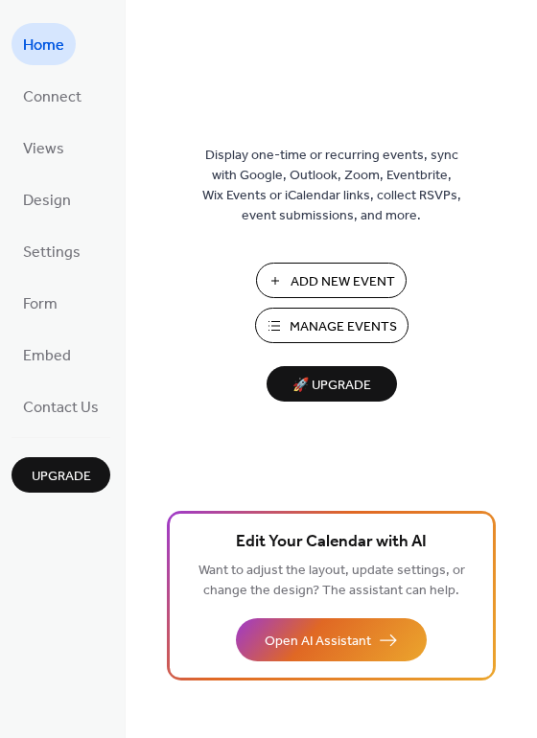 Image resolution: width=537 pixels, height=738 pixels. Describe the element at coordinates (332, 186) in the screenshot. I see `span: Display one-time or recurring events, sync with Google, Outlook, Zoom, Eventbrite, Wix Events or ...` at that location.